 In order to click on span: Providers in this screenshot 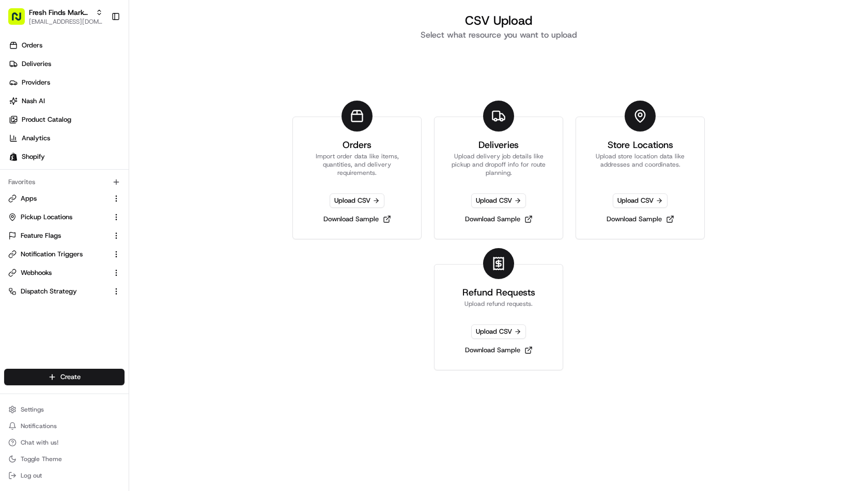, I will do `click(36, 83)`.